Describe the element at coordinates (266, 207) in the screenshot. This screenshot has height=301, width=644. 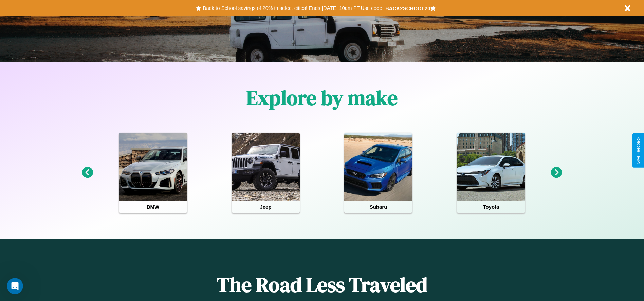
I see `h4: Jeep` at that location.